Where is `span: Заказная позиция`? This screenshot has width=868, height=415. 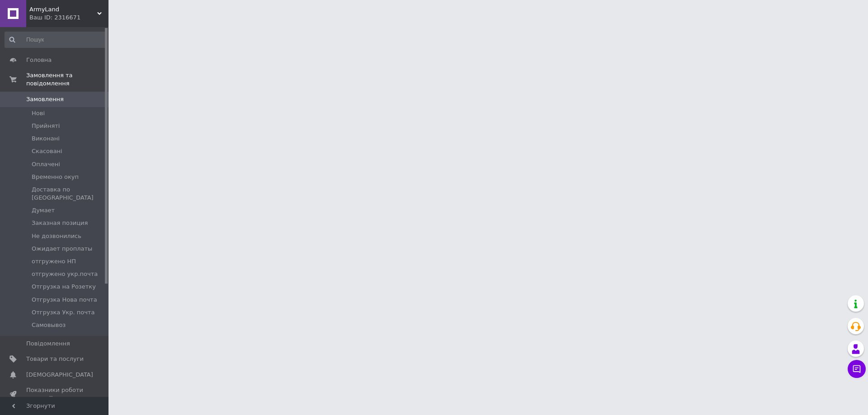 span: Заказная позиция is located at coordinates (60, 223).